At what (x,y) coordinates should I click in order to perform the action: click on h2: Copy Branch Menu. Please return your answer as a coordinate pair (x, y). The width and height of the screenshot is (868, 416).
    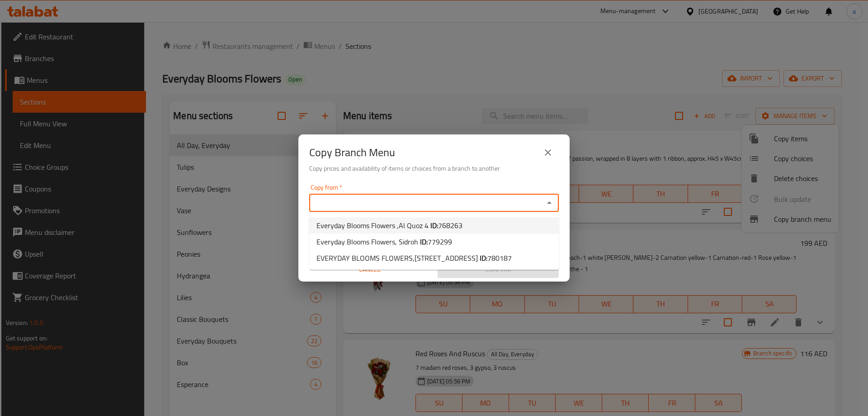
    Looking at the image, I should click on (352, 153).